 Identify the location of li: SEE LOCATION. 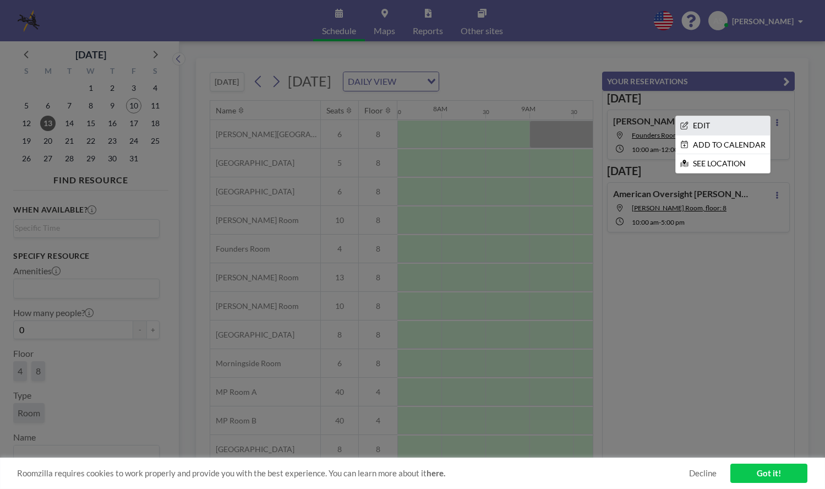
(723, 163).